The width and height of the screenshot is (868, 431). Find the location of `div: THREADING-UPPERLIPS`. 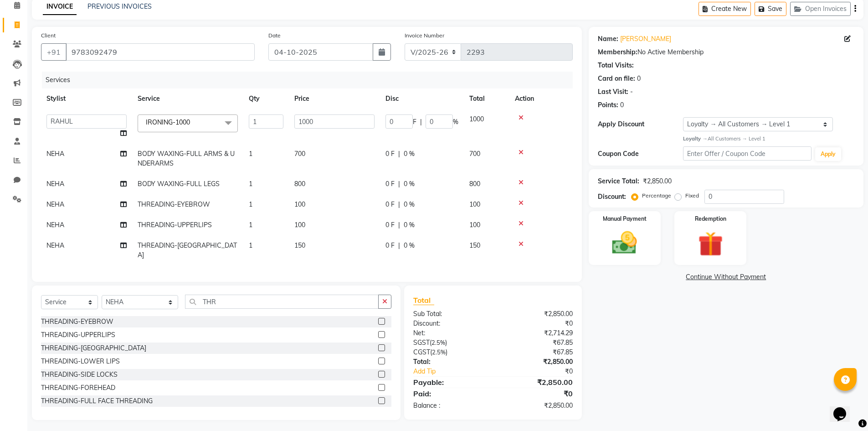

div: THREADING-UPPERLIPS is located at coordinates (78, 335).